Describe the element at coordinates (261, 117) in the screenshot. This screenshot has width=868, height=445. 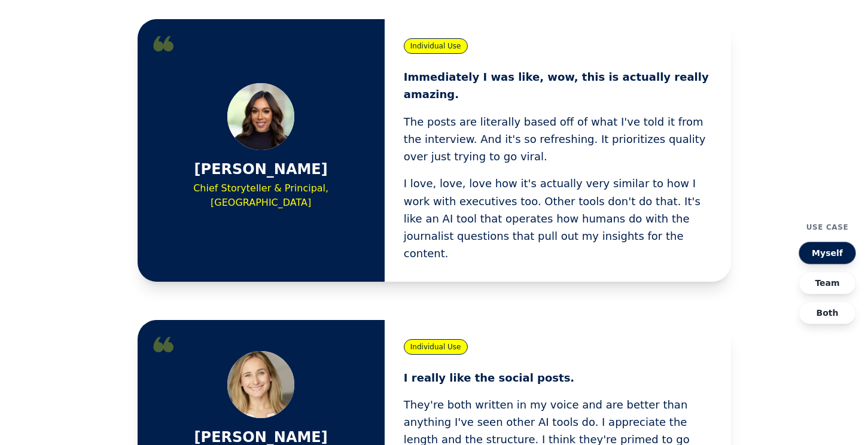
I see `img: Leah Dergachev` at that location.